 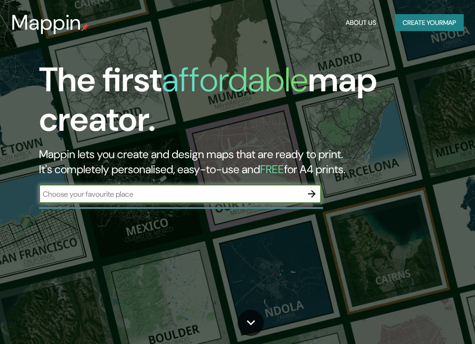 What do you see at coordinates (361, 23) in the screenshot?
I see `button: About Us` at bounding box center [361, 23].